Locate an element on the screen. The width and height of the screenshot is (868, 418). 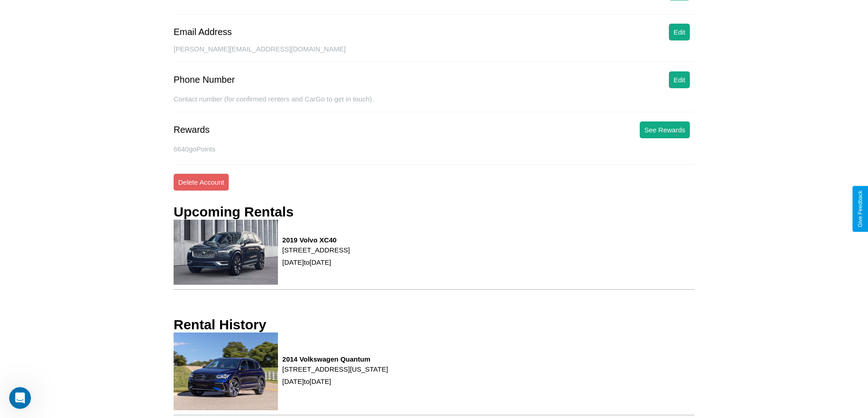
h3: Rental History is located at coordinates (220, 325).